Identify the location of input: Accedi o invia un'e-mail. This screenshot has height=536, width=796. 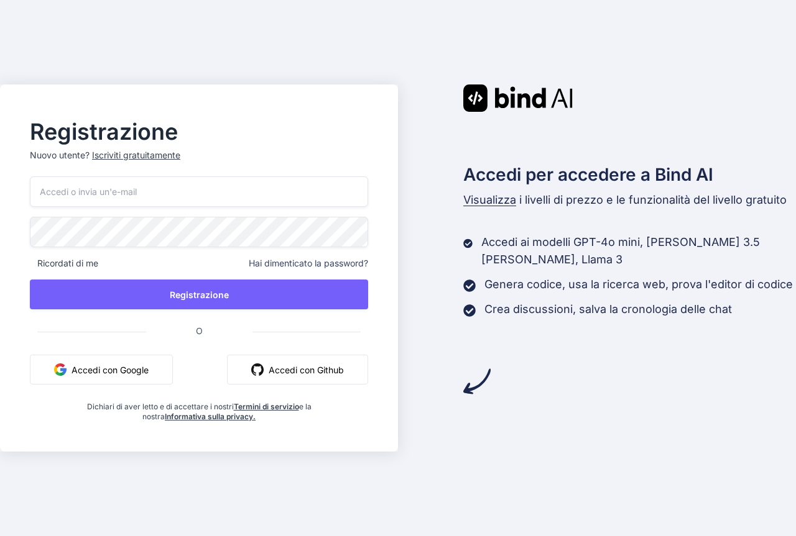
(199, 191).